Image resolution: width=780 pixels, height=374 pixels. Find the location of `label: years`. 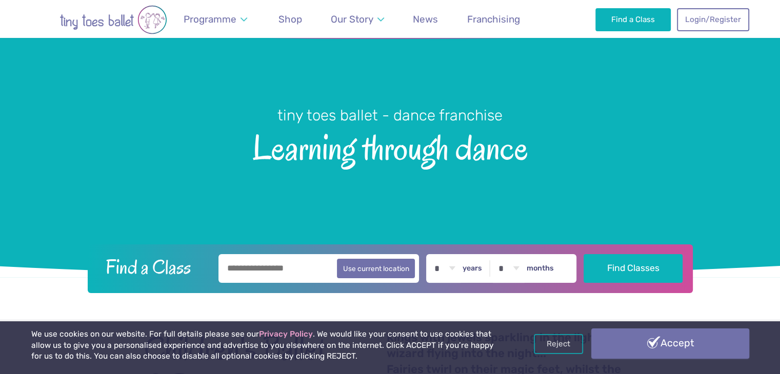

label: years is located at coordinates (472, 269).